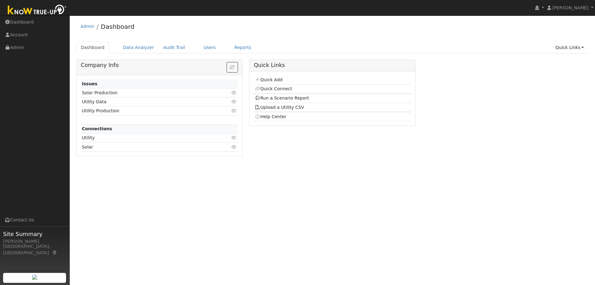 This screenshot has width=595, height=285. What do you see at coordinates (282, 98) in the screenshot?
I see `a: Run a Scenario Report` at bounding box center [282, 98].